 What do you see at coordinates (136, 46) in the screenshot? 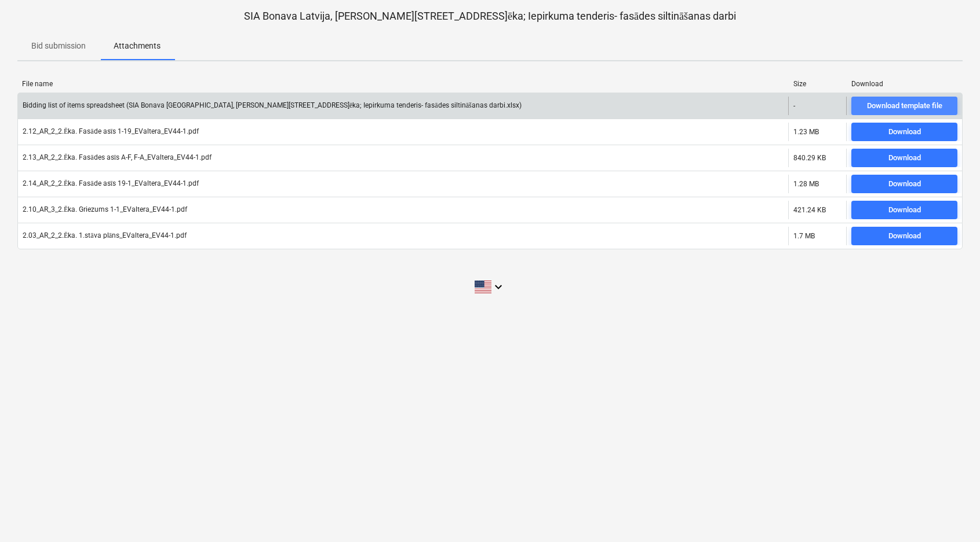
I see `p: Attachments` at bounding box center [136, 46].